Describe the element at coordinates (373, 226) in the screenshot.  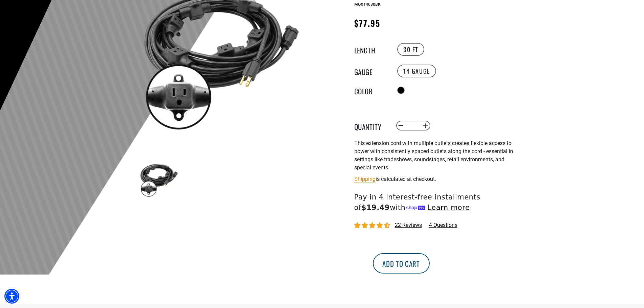
I see `span: 4.73 stars` at that location.